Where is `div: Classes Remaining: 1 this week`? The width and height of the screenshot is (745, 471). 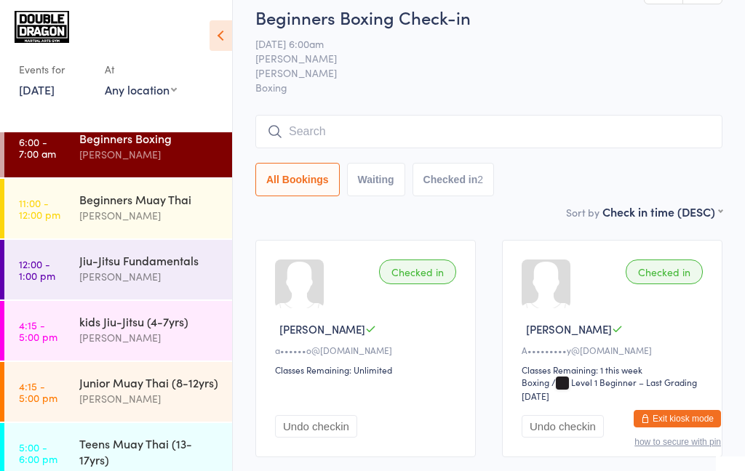 div: Classes Remaining: 1 this week is located at coordinates (614, 369).